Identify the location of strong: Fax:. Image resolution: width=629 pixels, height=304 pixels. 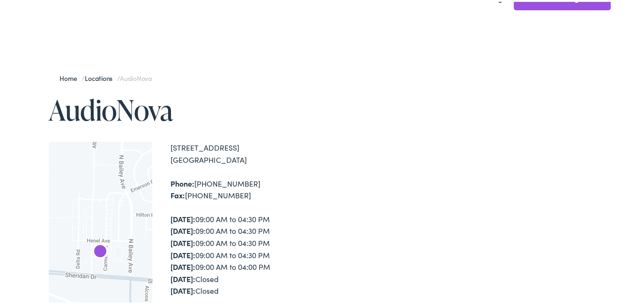
(177, 193).